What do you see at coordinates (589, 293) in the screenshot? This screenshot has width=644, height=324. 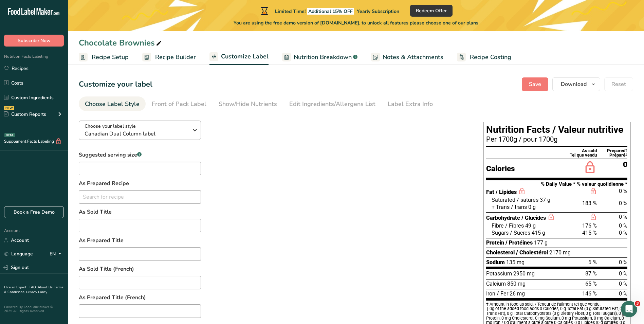 I see `span: 146 %` at bounding box center [589, 293].